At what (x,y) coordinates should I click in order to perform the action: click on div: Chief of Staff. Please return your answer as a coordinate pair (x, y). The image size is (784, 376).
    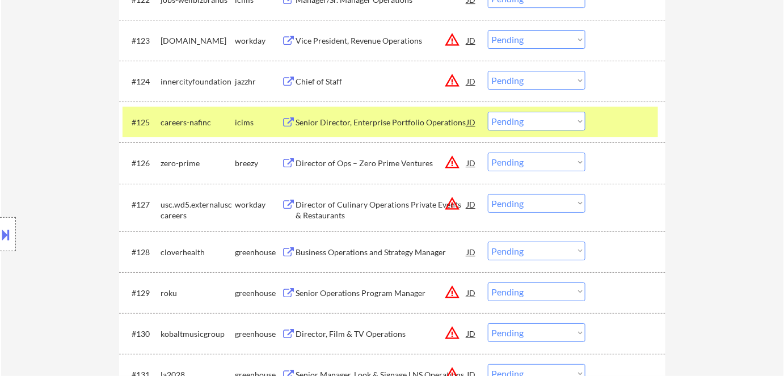
    Looking at the image, I should click on (381, 82).